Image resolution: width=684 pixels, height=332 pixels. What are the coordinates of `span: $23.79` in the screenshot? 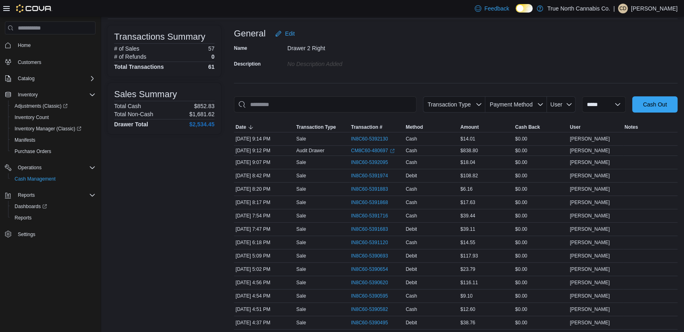 It's located at (468, 269).